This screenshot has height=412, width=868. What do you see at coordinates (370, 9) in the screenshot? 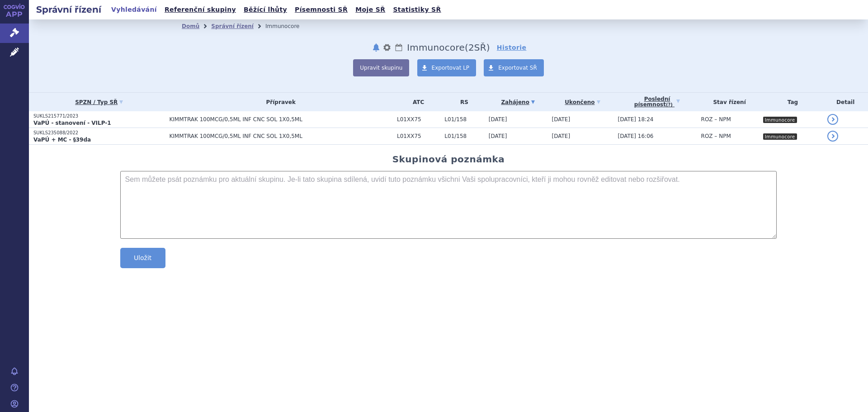
I see `a: Moje SŘ` at bounding box center [370, 9].